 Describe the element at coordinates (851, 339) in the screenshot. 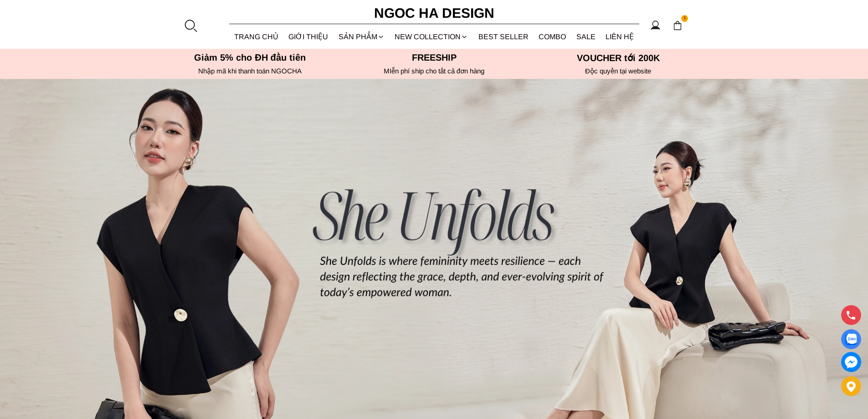

I see `img: Display image` at that location.